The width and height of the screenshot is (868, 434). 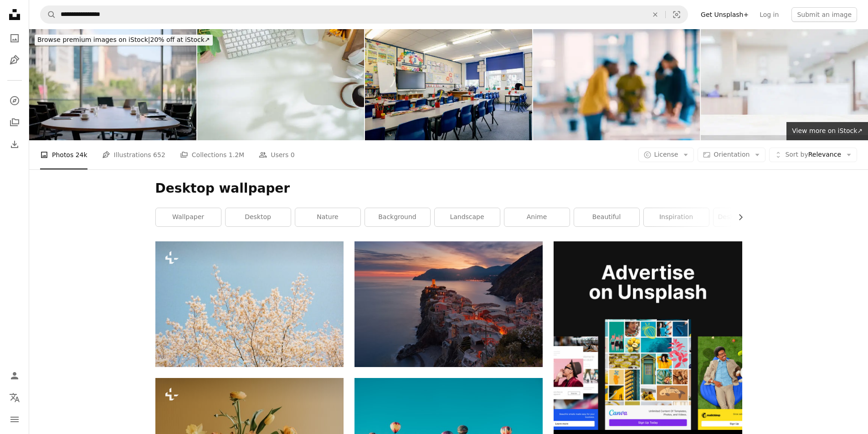 What do you see at coordinates (113, 85) in the screenshot?
I see `img: Chairs, table and technology in empty boardroom of corporate office for meeting with window view....` at bounding box center [113, 85].